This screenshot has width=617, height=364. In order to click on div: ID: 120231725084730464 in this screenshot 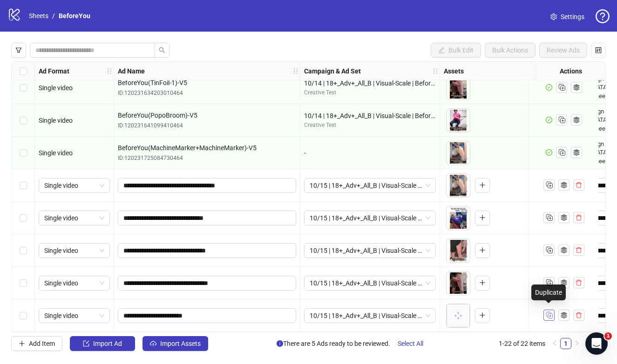, I will do `click(207, 158)`.